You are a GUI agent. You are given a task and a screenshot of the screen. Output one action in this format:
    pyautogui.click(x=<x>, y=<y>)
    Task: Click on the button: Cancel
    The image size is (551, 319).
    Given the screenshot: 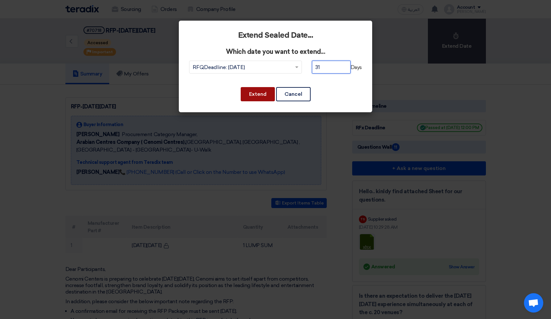 What is the action you would take?
    pyautogui.click(x=293, y=94)
    